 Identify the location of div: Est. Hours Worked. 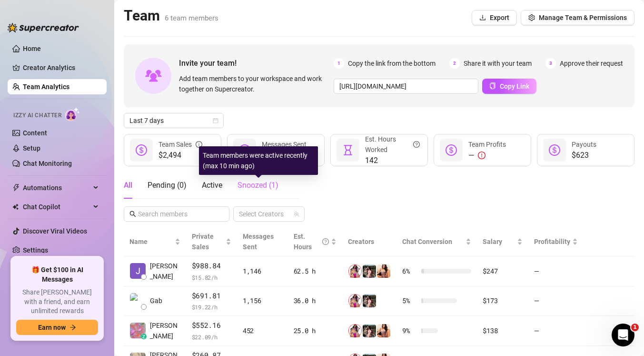
(392, 144).